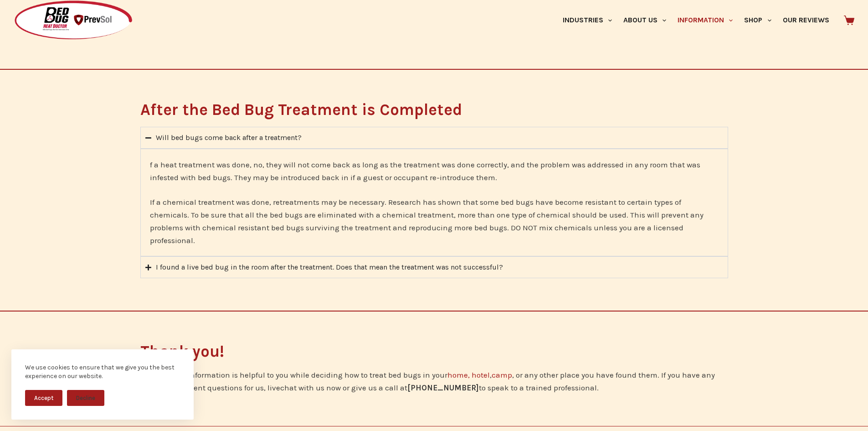 The height and width of the screenshot is (431, 868). I want to click on h2: After the Bed Bug Treatment is Completed, so click(435, 109).